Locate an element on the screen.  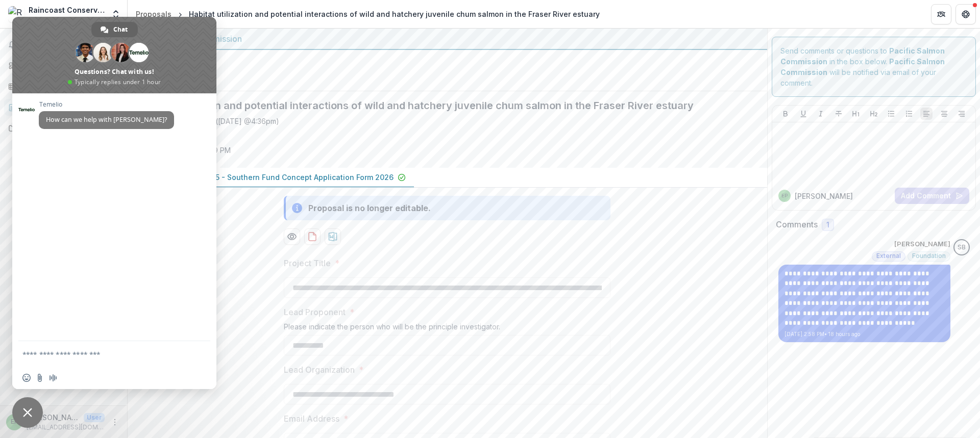
button: Add Comment is located at coordinates (931, 196).